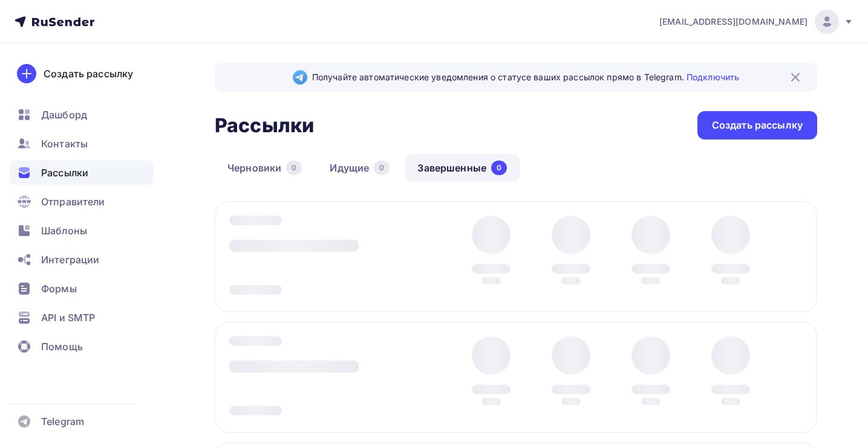  What do you see at coordinates (525, 77) in the screenshot?
I see `span: Получайте автоматические уведомления о статусе ваших рассылок прямо в Telegram.` at bounding box center [525, 77].